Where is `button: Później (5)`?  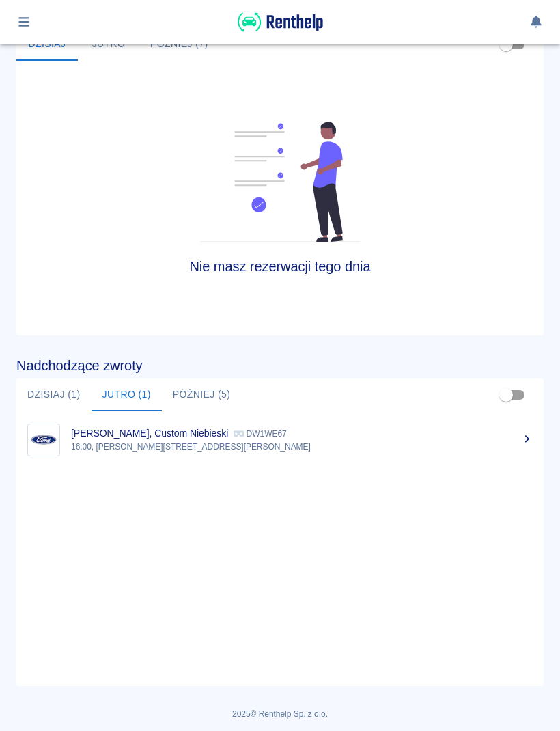
button: Później (5) is located at coordinates (201, 395).